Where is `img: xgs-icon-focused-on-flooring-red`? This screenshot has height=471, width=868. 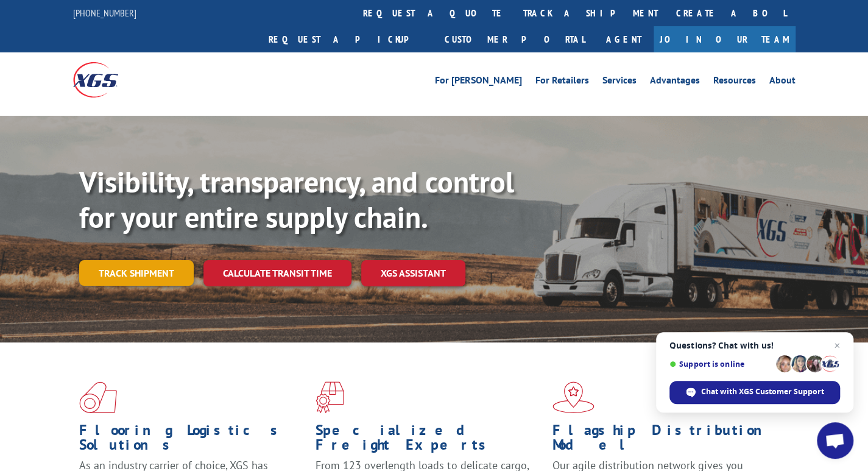 img: xgs-icon-focused-on-flooring-red is located at coordinates (329, 397).